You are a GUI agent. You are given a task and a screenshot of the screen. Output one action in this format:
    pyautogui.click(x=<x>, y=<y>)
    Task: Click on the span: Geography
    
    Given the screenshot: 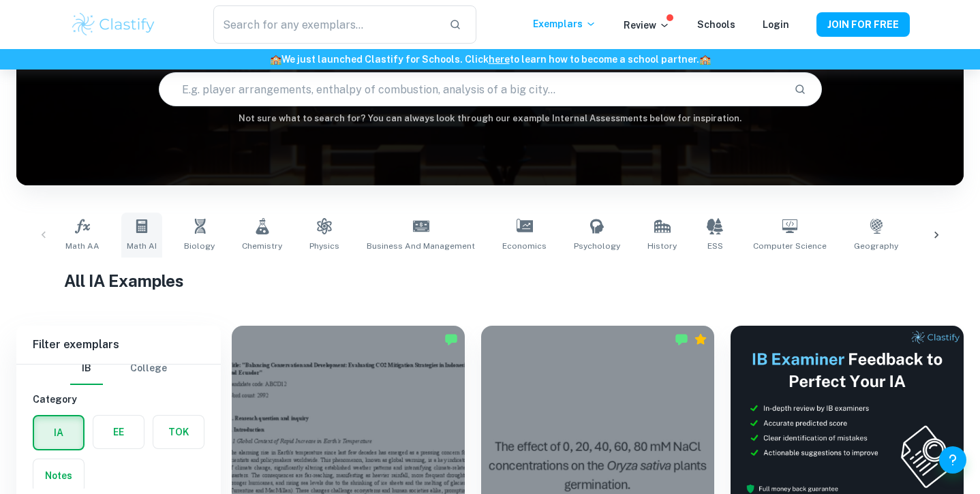 What is the action you would take?
    pyautogui.click(x=876, y=246)
    